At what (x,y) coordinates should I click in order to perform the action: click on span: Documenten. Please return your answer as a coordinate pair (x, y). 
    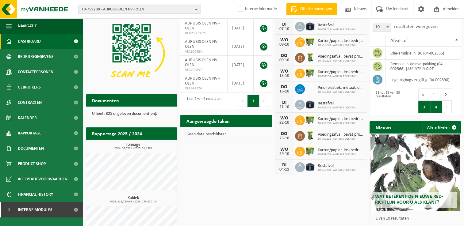
    Looking at the image, I should click on (31, 149).